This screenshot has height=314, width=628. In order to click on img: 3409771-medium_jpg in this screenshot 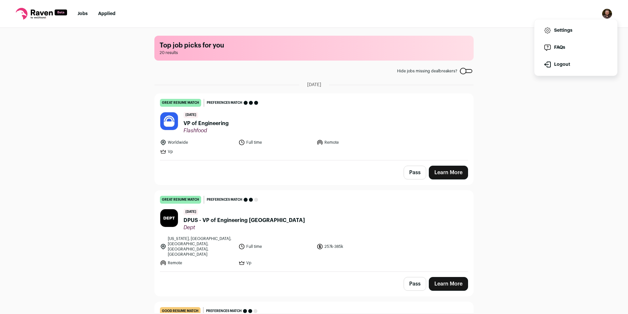, I will do `click(607, 14)`.